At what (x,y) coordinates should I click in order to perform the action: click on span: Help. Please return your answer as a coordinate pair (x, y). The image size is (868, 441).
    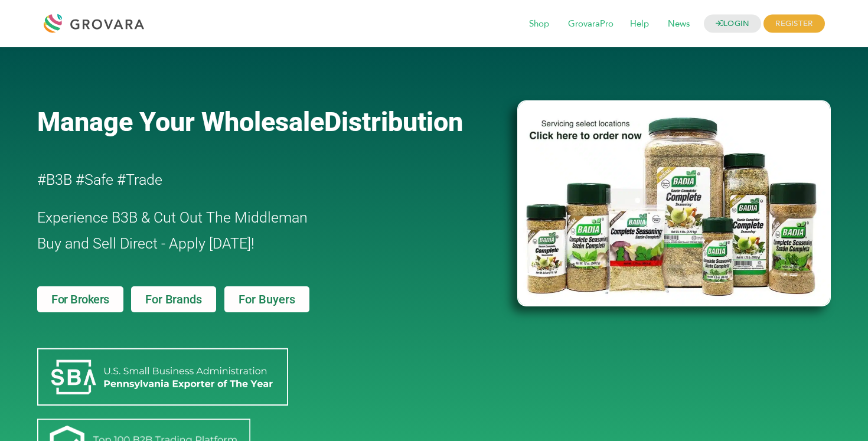
    Looking at the image, I should click on (640, 25).